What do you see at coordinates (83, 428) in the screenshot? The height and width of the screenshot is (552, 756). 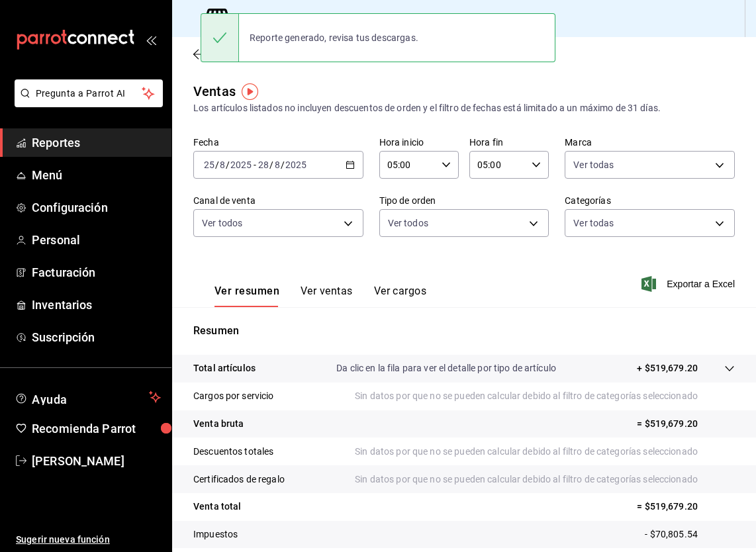 I see `font: Recomienda Parrot` at bounding box center [83, 428].